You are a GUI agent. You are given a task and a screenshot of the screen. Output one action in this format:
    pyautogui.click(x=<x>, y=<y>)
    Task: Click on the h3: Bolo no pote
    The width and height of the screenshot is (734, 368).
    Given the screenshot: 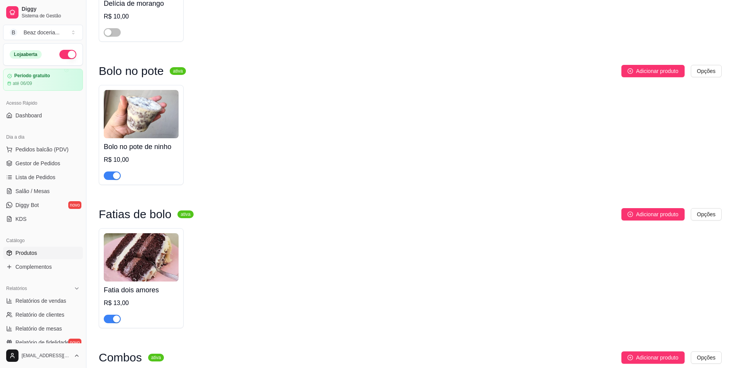 What is the action you would take?
    pyautogui.click(x=131, y=71)
    